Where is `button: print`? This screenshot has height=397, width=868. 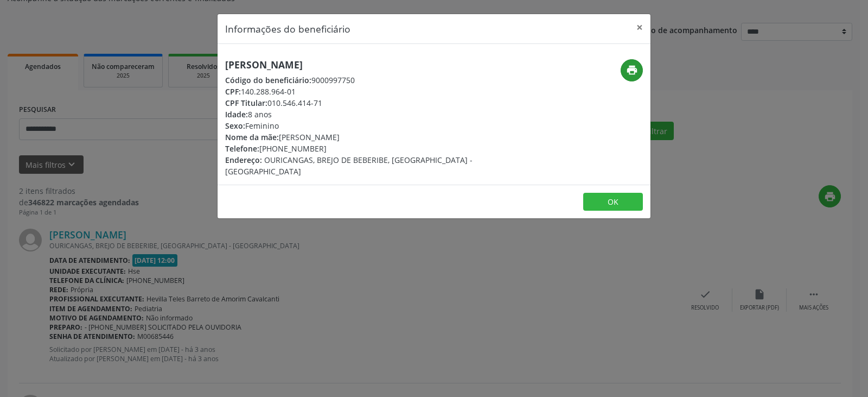
button: print is located at coordinates (631, 70).